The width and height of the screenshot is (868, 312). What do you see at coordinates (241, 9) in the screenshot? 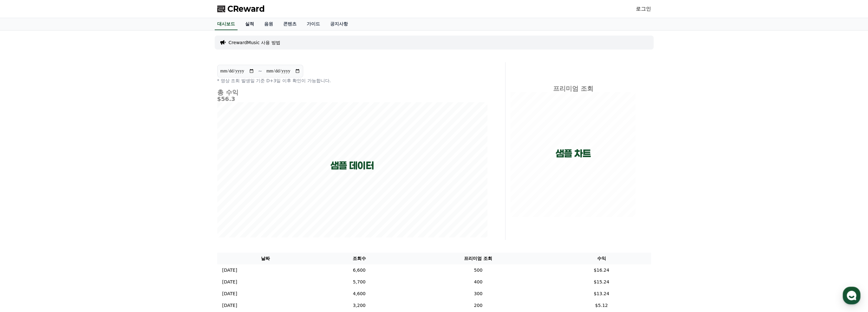
I see `a: CReward` at bounding box center [241, 9].